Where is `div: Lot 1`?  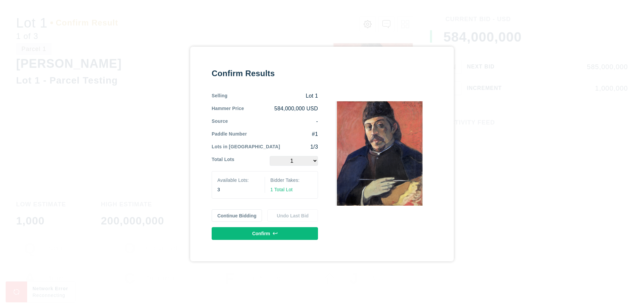
div: Lot 1 is located at coordinates (272, 96).